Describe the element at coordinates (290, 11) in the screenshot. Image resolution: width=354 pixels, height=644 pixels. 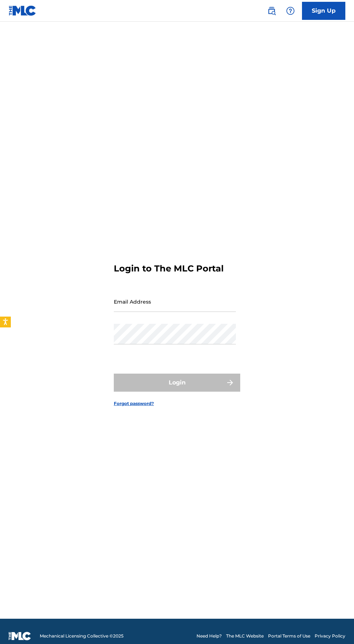
I see `img: help` at that location.